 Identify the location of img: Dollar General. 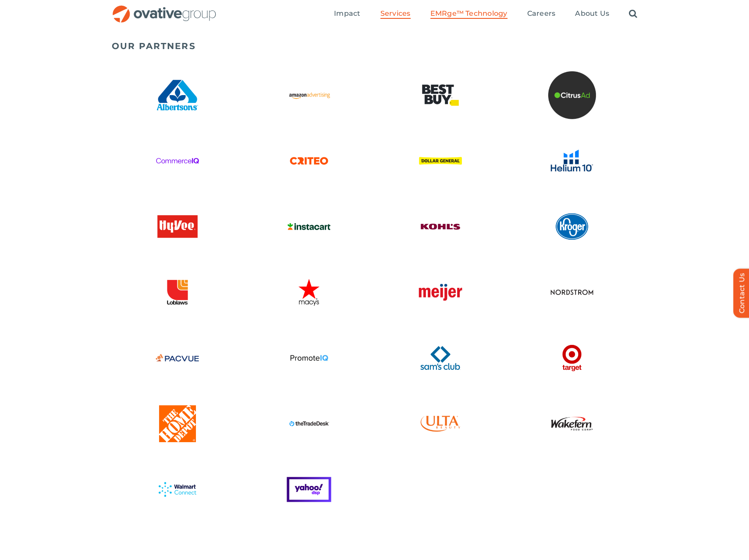
(440, 161).